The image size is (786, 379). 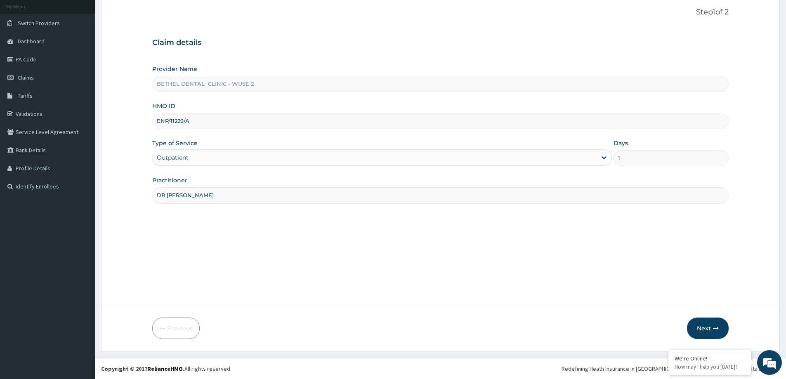 What do you see at coordinates (708, 329) in the screenshot?
I see `button: Next` at bounding box center [708, 329].